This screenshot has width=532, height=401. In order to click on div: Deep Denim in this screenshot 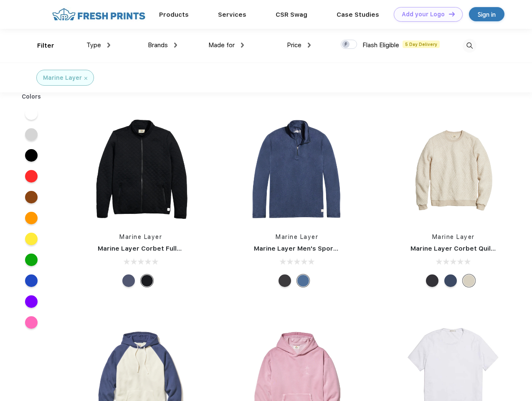, I will do `click(303, 281)`.